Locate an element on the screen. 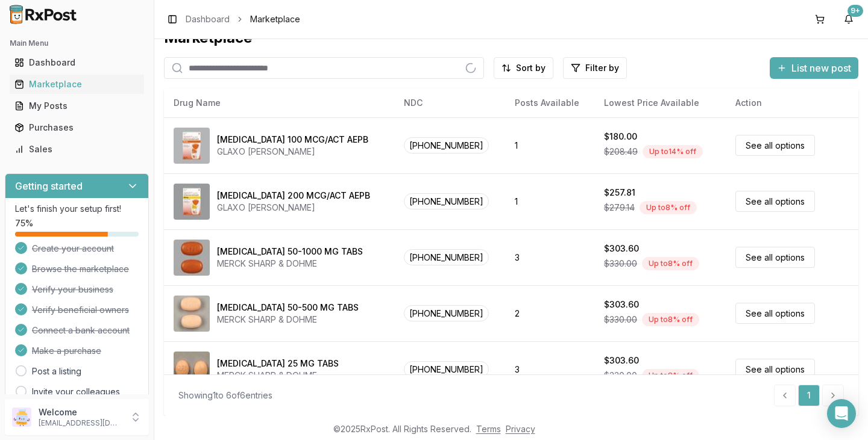 The width and height of the screenshot is (868, 440). a: Terms is located at coordinates (488, 429).